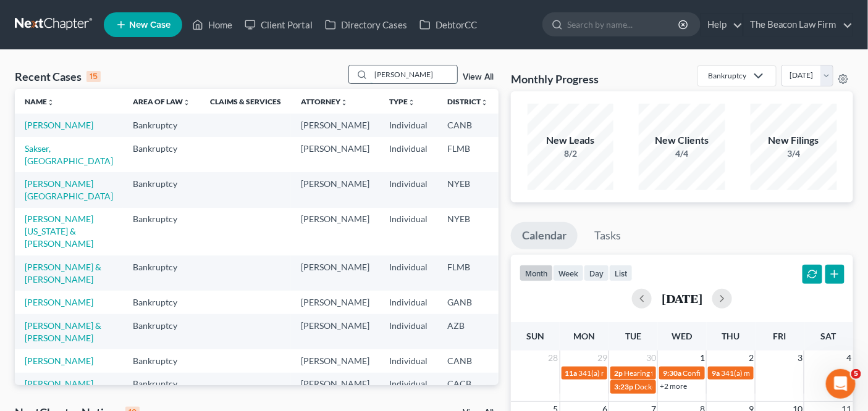  I want to click on div: 4/4, so click(682, 154).